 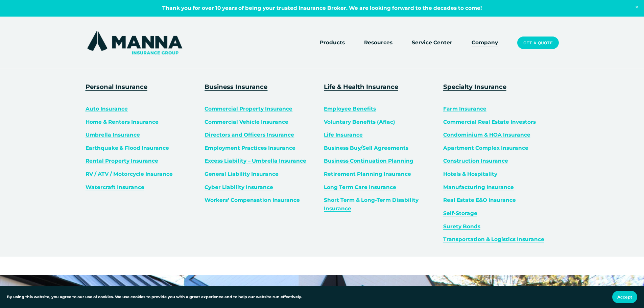 I want to click on a: Short Term & Long-Term Disability Insurance, so click(x=371, y=204).